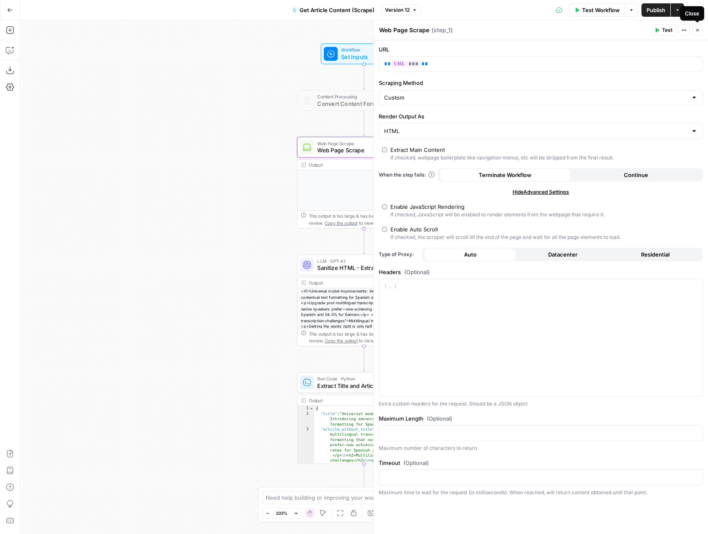 This screenshot has width=708, height=534. What do you see at coordinates (362, 379) in the screenshot?
I see `span: Run Code · Python` at bounding box center [362, 379].